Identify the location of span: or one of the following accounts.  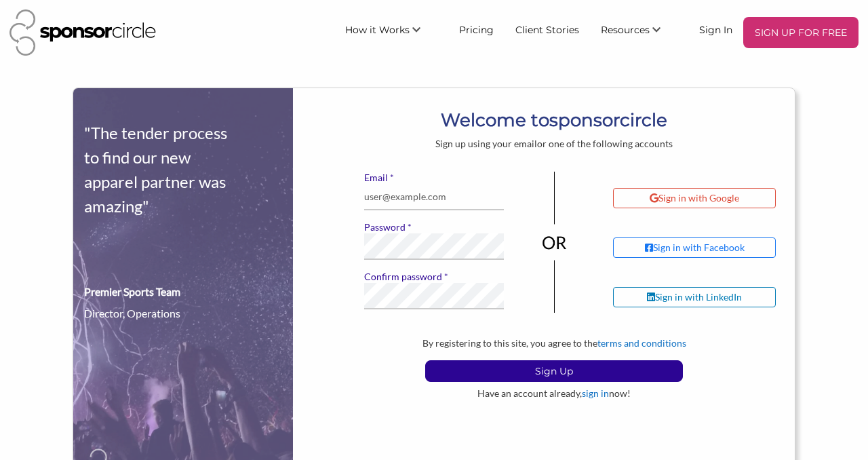
(605, 143).